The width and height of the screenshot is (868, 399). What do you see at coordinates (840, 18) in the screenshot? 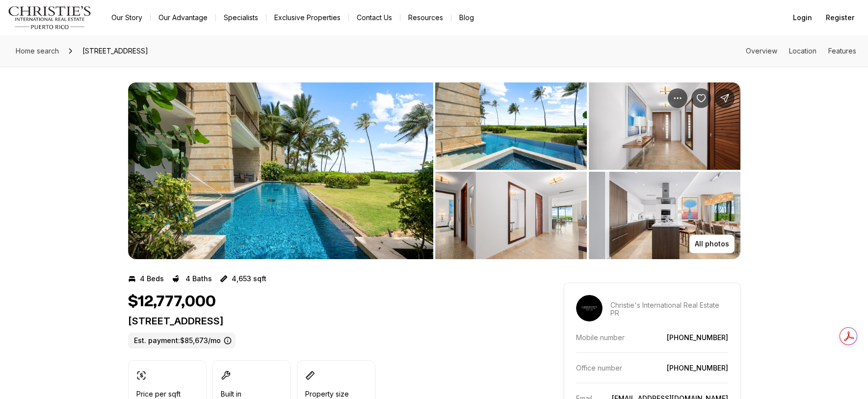
I see `button: Register` at bounding box center [840, 18].